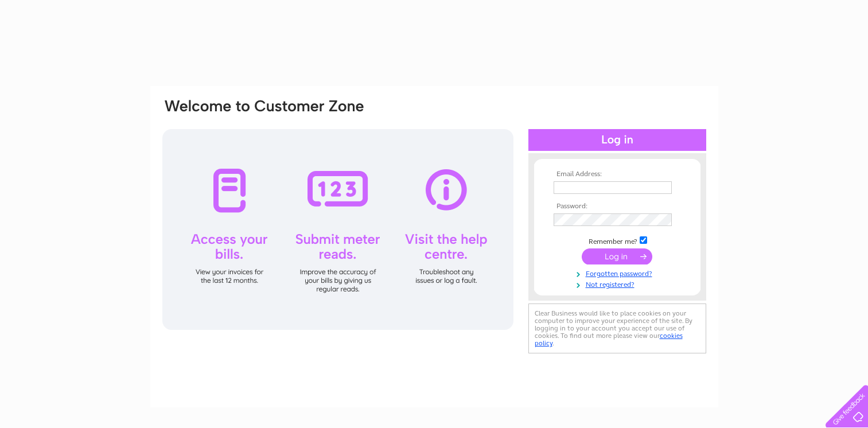  I want to click on div: Clear Business would like to place cookies on your computer to improve your experience of the sit..., so click(617, 328).